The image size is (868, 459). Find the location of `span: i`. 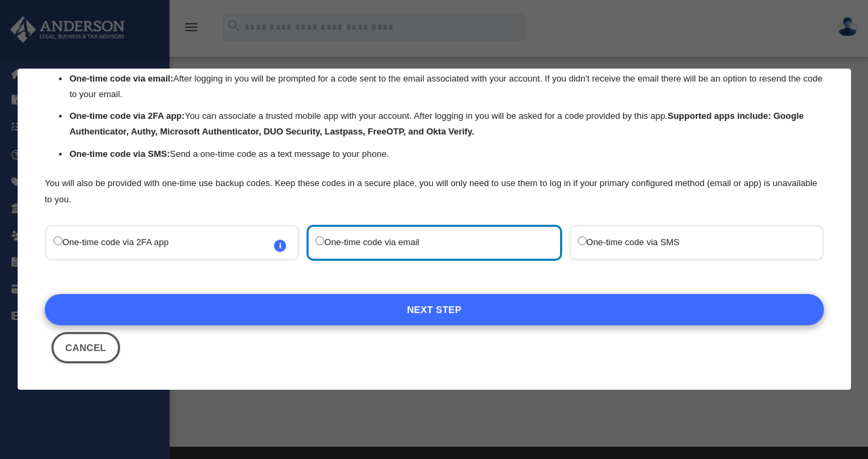

span: i is located at coordinates (280, 246).